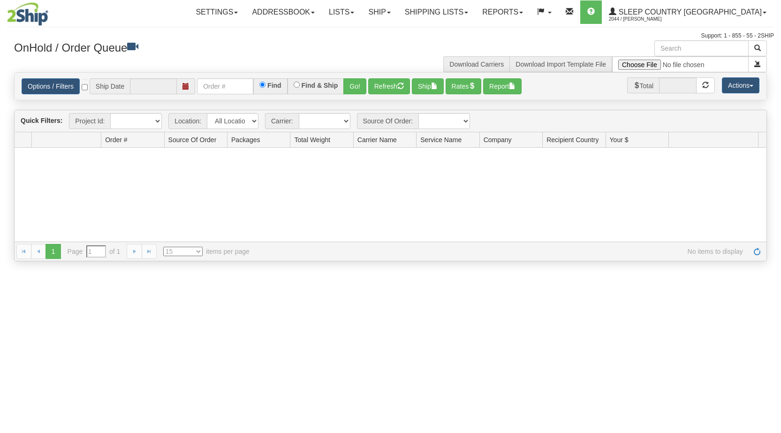  Describe the element at coordinates (94, 252) in the screenshot. I see `span: Page of 1` at that location.